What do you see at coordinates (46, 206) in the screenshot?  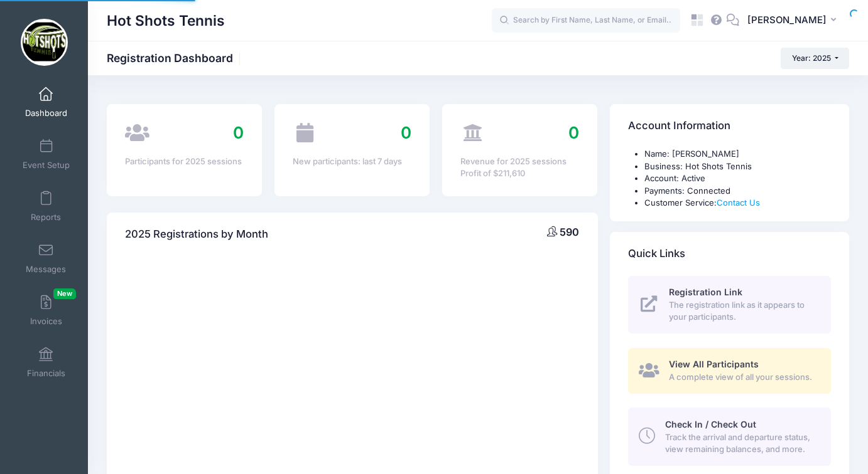 I see `a: Reports` at bounding box center [46, 206].